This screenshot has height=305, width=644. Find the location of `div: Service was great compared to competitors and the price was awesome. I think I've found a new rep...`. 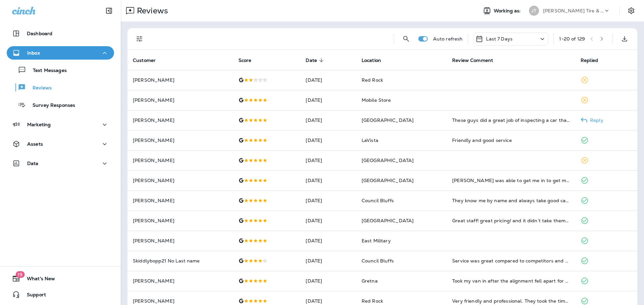

div: Service was great compared to competitors and the price was awesome. I think I've found a new rep... is located at coordinates (511, 261).